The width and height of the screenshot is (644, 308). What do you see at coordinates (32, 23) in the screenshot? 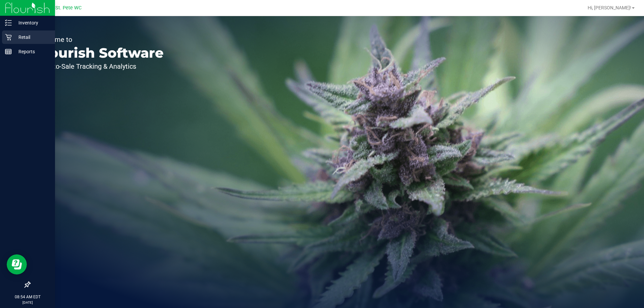
I see `p: Inventory` at bounding box center [32, 23].